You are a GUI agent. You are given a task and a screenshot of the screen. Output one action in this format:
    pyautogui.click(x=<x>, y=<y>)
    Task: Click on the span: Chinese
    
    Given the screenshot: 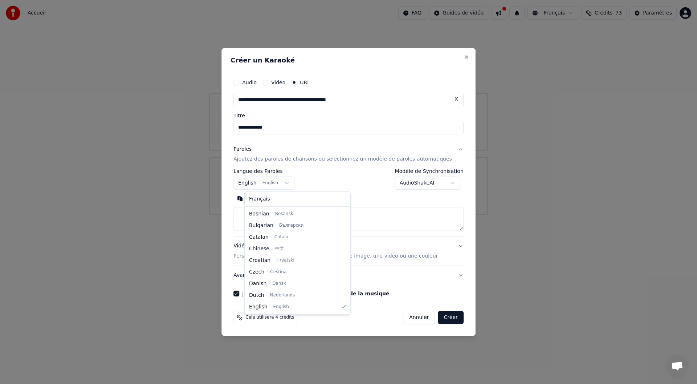 What is the action you would take?
    pyautogui.click(x=259, y=249)
    